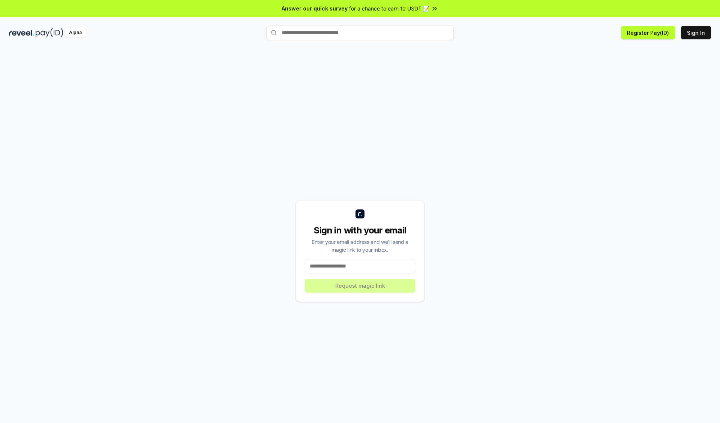  What do you see at coordinates (696, 33) in the screenshot?
I see `button: Sign In` at bounding box center [696, 33].